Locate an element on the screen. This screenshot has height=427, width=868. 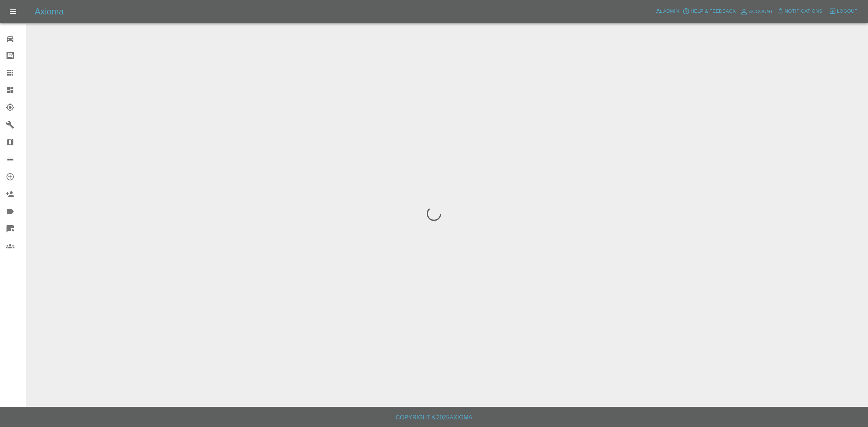
span: Logout is located at coordinates (847, 11).